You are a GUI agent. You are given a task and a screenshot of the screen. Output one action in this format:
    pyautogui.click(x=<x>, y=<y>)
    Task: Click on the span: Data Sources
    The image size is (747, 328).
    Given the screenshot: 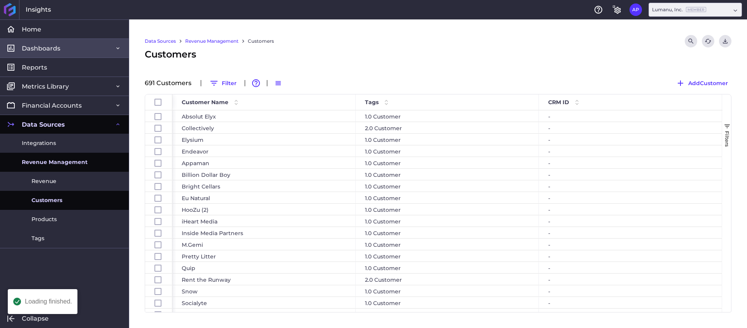 What is the action you would take?
    pyautogui.click(x=43, y=125)
    